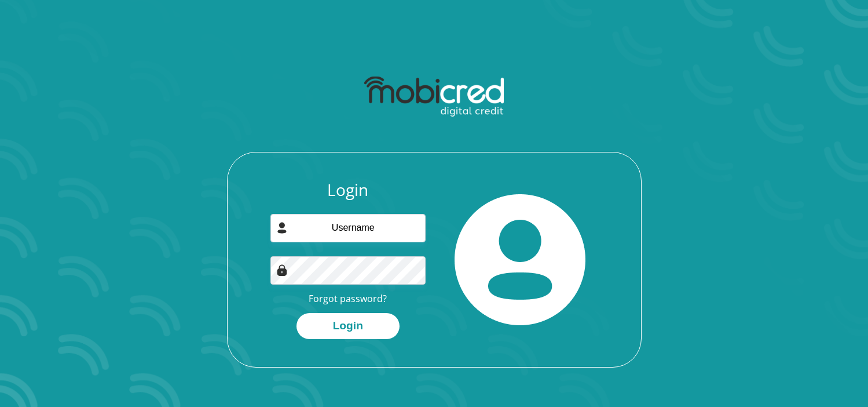  I want to click on img: user-icon image, so click(282, 228).